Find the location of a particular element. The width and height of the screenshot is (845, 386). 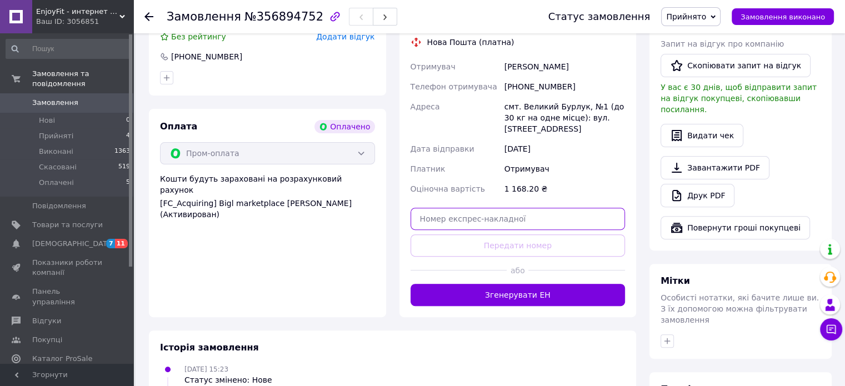

span: Виконані is located at coordinates (56, 152).